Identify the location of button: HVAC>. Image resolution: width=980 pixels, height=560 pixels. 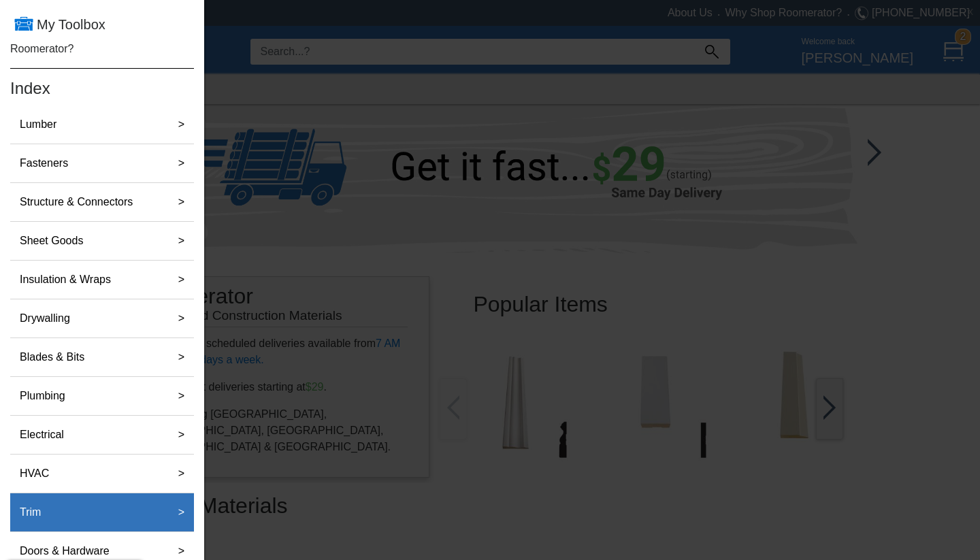
(102, 474).